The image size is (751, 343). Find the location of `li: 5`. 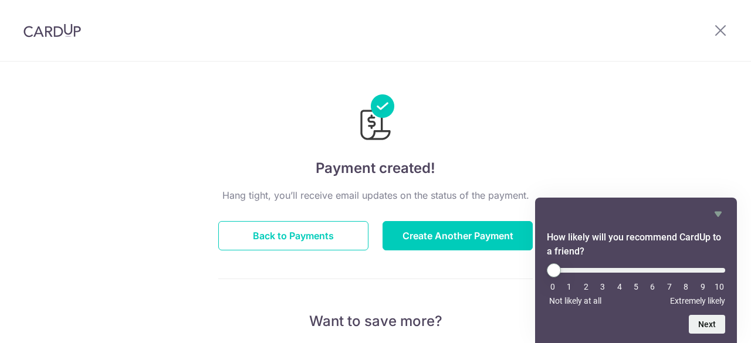

li: 5 is located at coordinates (636, 287).